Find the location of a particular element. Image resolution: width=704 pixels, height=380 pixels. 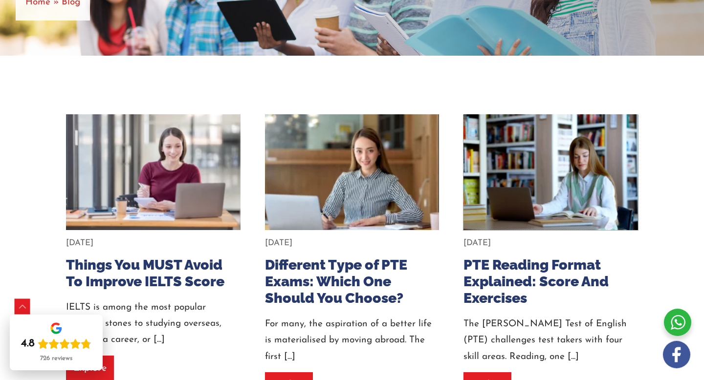

a: Different Type of PTE Exams: Which One Should You Choose? is located at coordinates (336, 282).